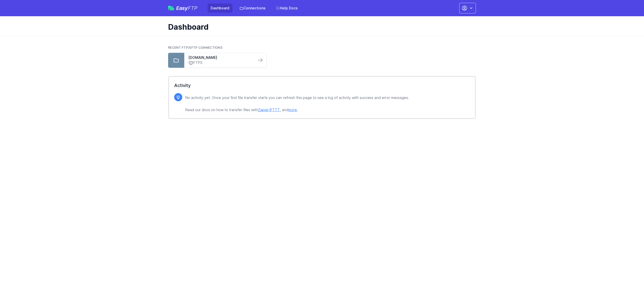  I want to click on h1: Dashboard, so click(320, 27).